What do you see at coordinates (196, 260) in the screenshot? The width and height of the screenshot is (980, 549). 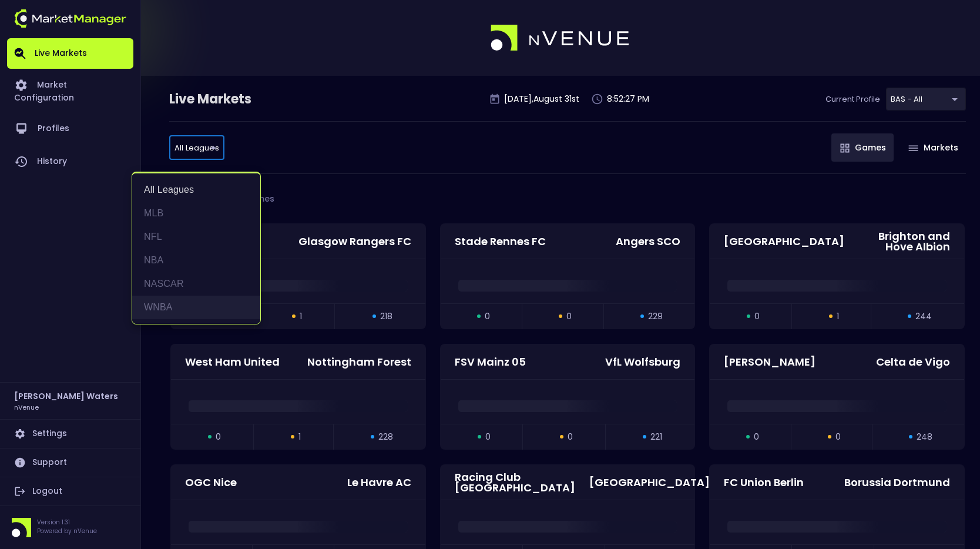 I see `li: NBA` at bounding box center [196, 260].